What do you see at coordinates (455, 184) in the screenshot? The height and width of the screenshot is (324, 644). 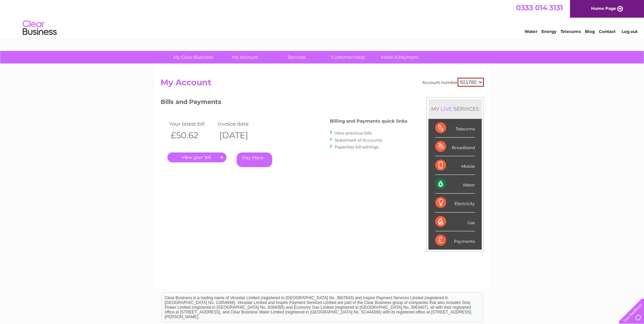 I see `div: Water` at bounding box center [455, 184].